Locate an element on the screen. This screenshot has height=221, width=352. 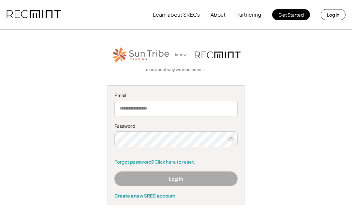
button: About is located at coordinates (218, 15).